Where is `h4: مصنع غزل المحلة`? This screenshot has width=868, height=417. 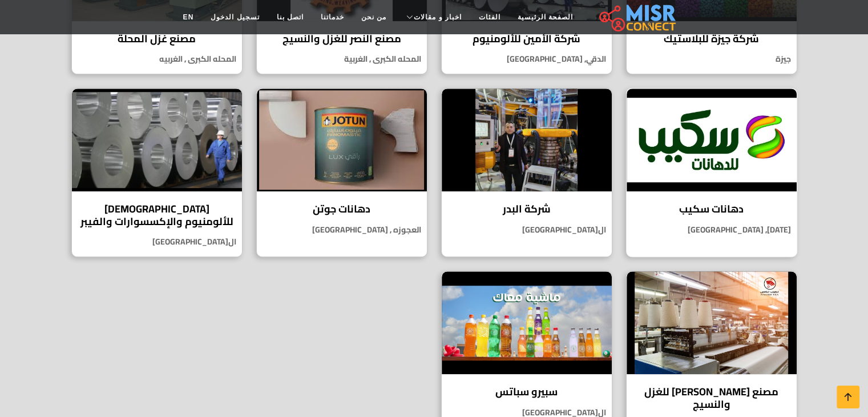 h4: مصنع غزل المحلة is located at coordinates (157, 39).